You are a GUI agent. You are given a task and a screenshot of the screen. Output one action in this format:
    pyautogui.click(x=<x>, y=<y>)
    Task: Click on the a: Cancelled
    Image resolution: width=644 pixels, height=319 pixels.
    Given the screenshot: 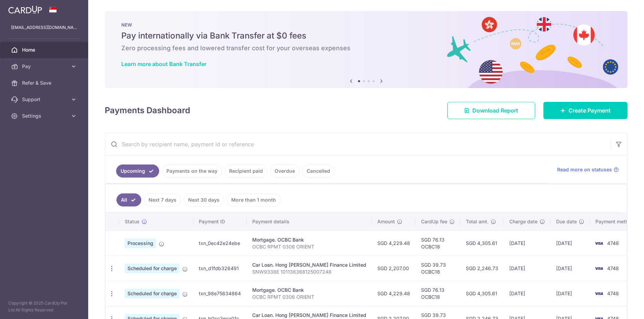 What is the action you would take?
    pyautogui.click(x=318, y=171)
    